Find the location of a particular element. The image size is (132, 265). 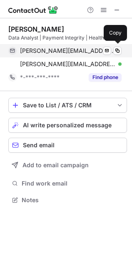

span: Send email is located at coordinates (39, 145).